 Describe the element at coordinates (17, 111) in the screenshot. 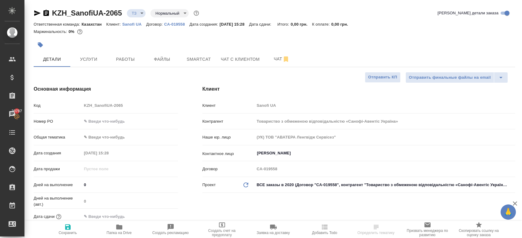

I see `span: 20787` at that location.